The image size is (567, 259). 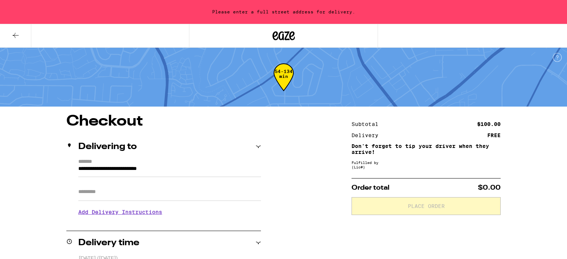 I want to click on span: Place Order, so click(x=426, y=206).